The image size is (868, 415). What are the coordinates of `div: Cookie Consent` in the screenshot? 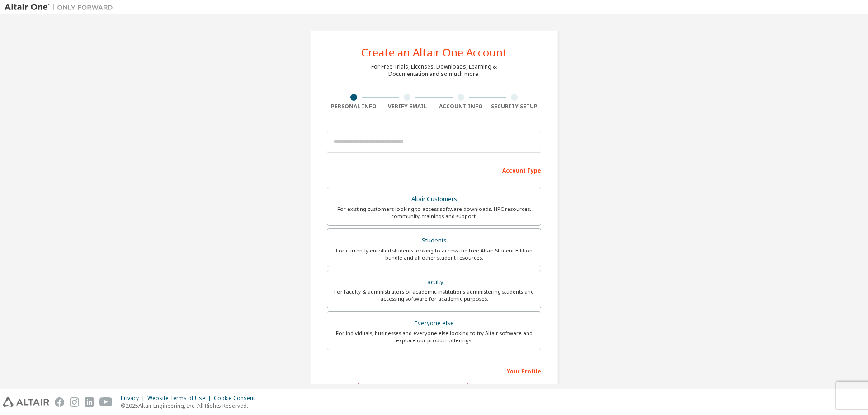 It's located at (237, 398).